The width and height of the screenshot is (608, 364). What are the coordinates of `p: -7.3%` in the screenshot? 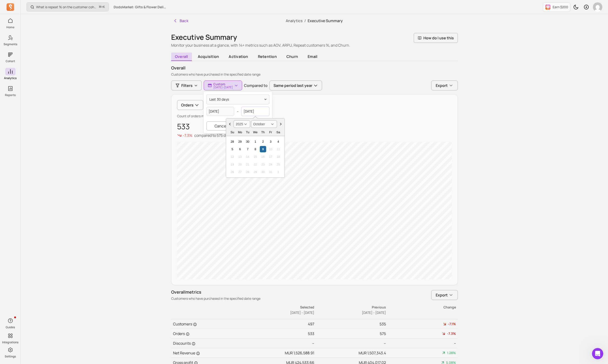 It's located at (187, 135).